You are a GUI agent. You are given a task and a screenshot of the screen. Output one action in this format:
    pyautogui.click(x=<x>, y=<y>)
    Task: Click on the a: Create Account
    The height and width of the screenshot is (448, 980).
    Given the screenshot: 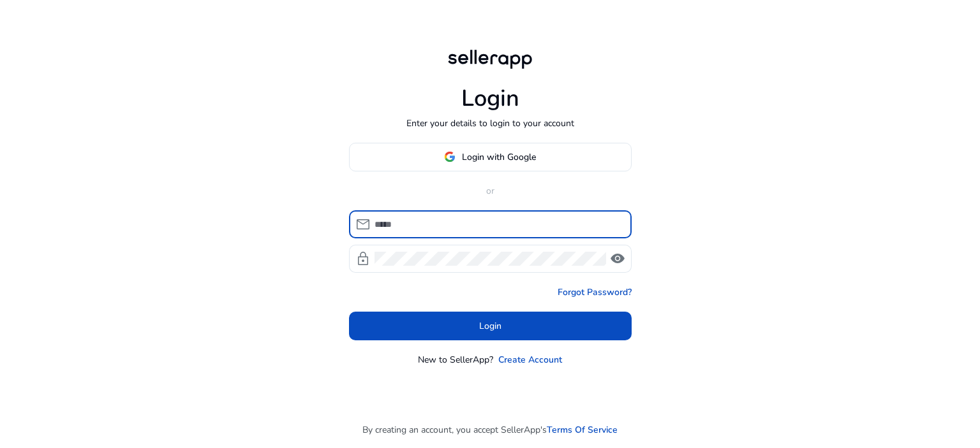 What is the action you would take?
    pyautogui.click(x=530, y=359)
    